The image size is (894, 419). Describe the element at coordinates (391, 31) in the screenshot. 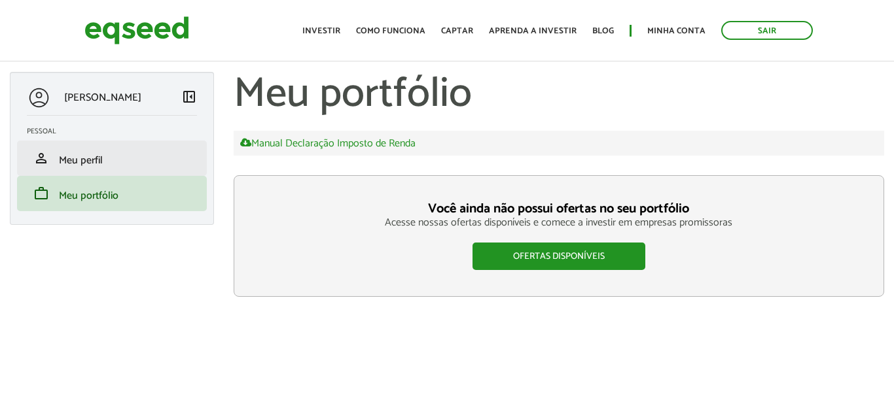

I see `a: Como funciona` at that location.